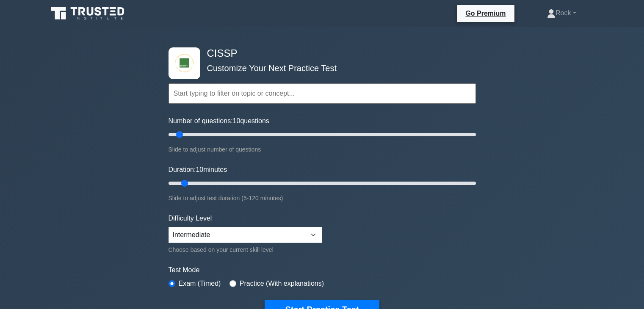  What do you see at coordinates (282, 284) in the screenshot?
I see `label: Practice (With explanations)` at bounding box center [282, 284].